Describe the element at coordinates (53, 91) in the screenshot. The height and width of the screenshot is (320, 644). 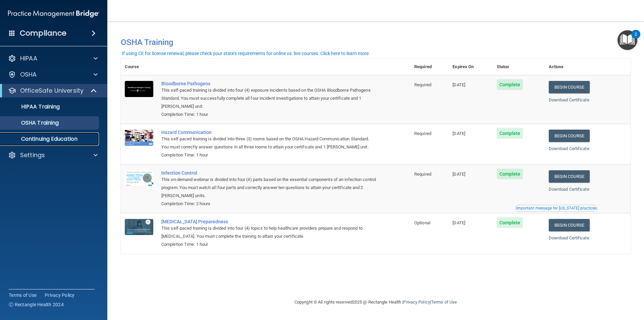
I see `a: OfficeSafe University` at that location.